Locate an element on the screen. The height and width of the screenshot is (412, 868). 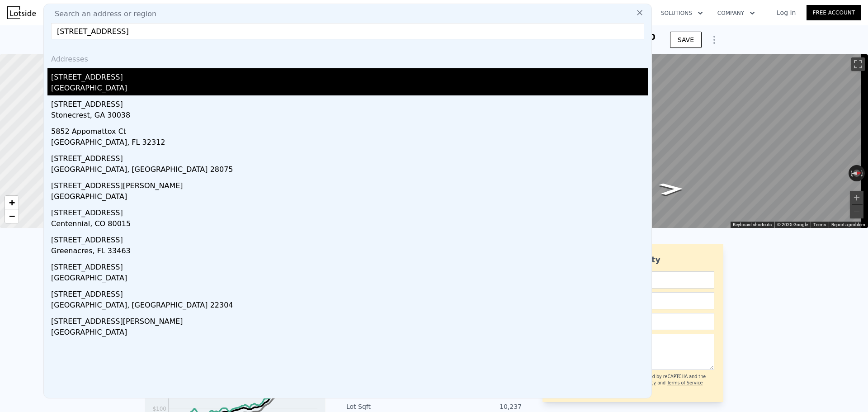
input: Enter an address, city, region, neighborhood or zip code is located at coordinates (348, 31).